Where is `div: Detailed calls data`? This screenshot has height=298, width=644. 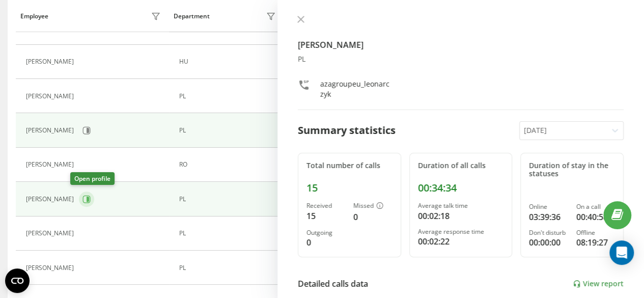
div: Detailed calls data is located at coordinates (333, 284).